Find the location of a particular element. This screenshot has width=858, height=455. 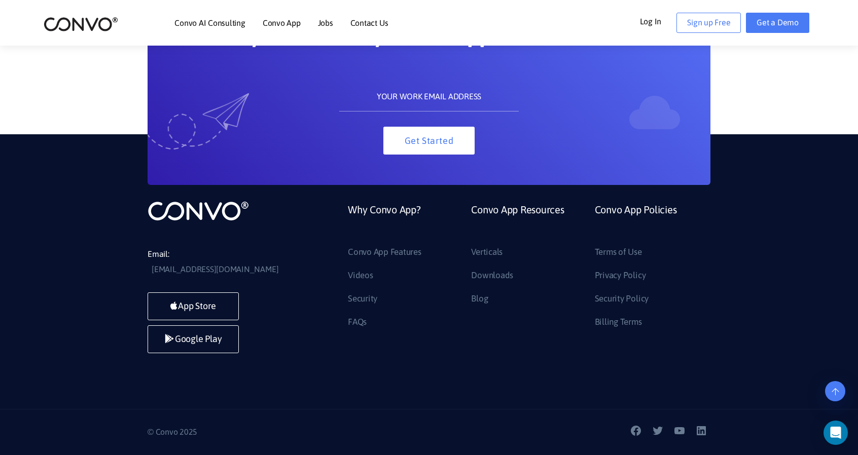

a: App Store is located at coordinates (193, 306).